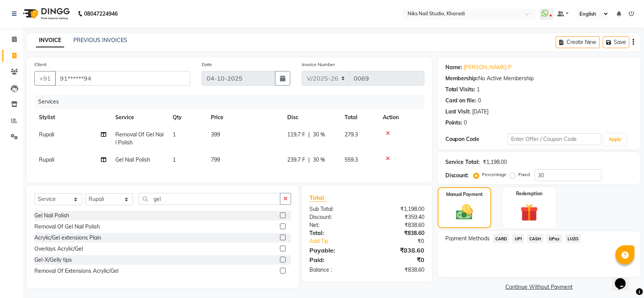 Image resolution: width=644 pixels, height=298 pixels. What do you see at coordinates (401, 118) in the screenshot?
I see `th: Action` at bounding box center [401, 118].